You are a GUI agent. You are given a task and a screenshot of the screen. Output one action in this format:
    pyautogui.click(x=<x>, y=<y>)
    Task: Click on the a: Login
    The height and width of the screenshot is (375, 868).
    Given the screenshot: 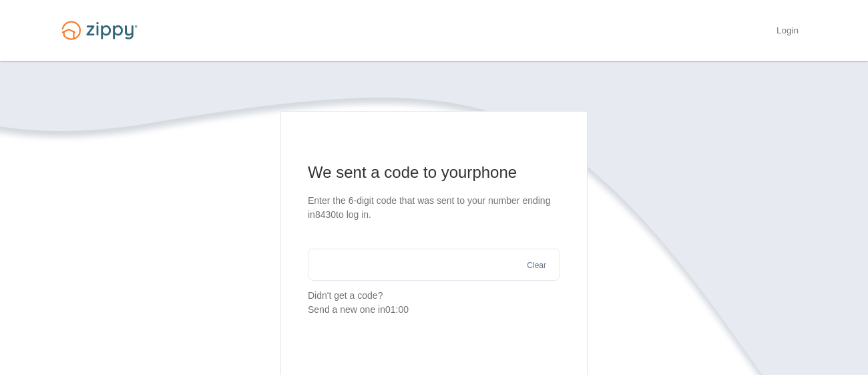 What is the action you would take?
    pyautogui.click(x=788, y=32)
    